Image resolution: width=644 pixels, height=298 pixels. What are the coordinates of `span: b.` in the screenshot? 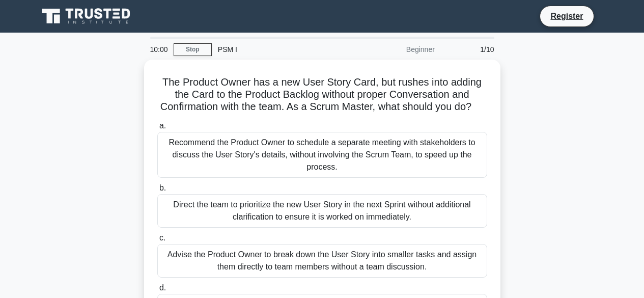 It's located at (162, 187).